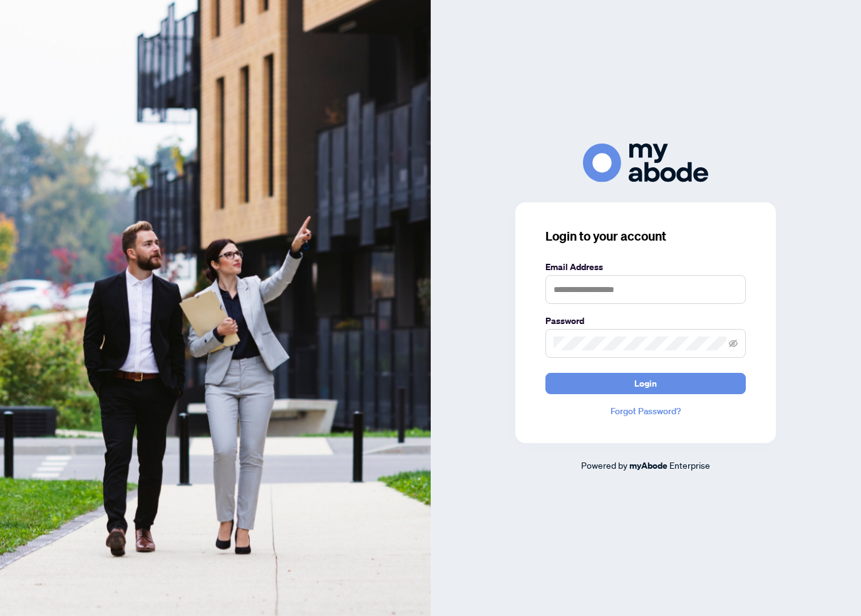  What do you see at coordinates (646, 383) in the screenshot?
I see `button: Login` at bounding box center [646, 383].